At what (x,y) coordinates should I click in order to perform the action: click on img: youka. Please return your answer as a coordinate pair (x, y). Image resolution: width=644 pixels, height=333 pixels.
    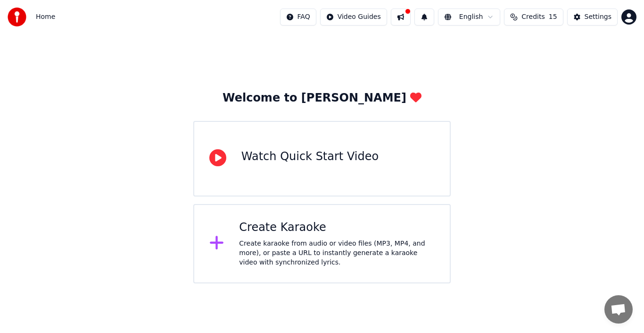
    Looking at the image, I should click on (17, 17).